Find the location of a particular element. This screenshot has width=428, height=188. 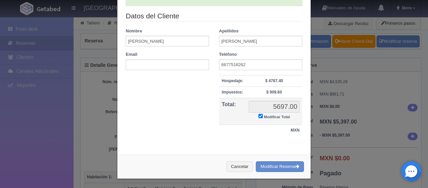

button: Modificar Reserva is located at coordinates (280, 167).